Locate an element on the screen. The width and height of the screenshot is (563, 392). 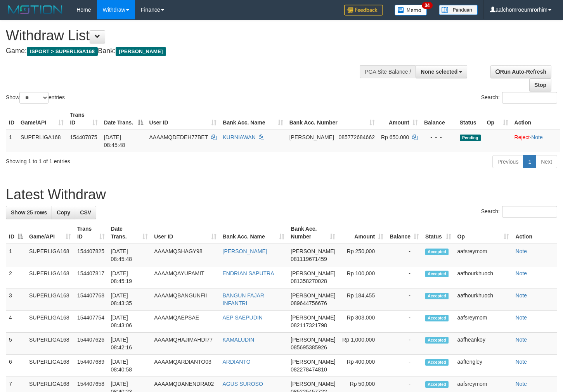
h1: Withdraw List is located at coordinates (187, 35).